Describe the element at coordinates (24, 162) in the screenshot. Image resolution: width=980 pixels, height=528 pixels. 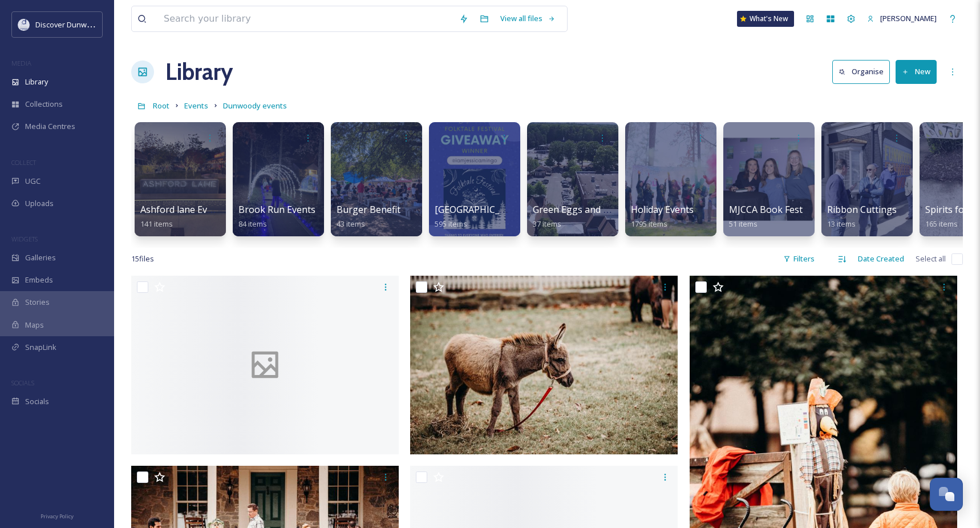
I see `span: COLLECT` at that location.